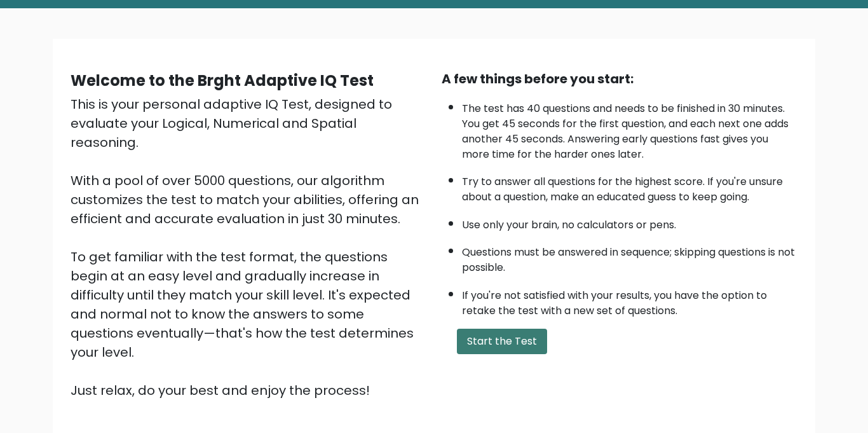  I want to click on div: A few things before you start:, so click(619, 79).